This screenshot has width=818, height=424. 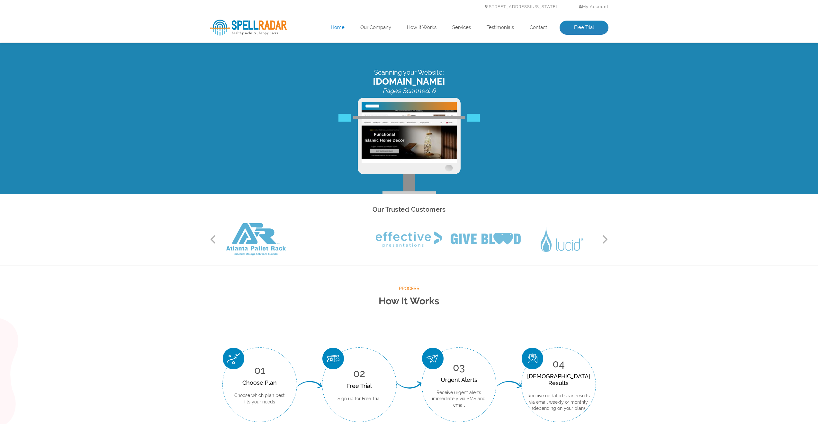 What do you see at coordinates (409, 288) in the screenshot?
I see `span: Process` at bounding box center [409, 288].